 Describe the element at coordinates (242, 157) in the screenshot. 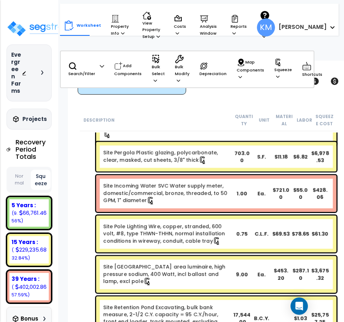

I see `div: 703.00` at that location.